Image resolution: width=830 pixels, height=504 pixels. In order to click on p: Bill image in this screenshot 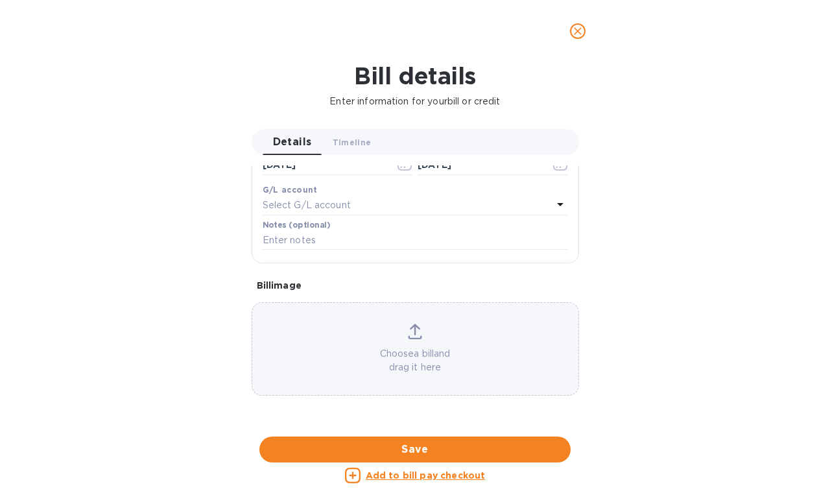, I will do `click(415, 286)`.